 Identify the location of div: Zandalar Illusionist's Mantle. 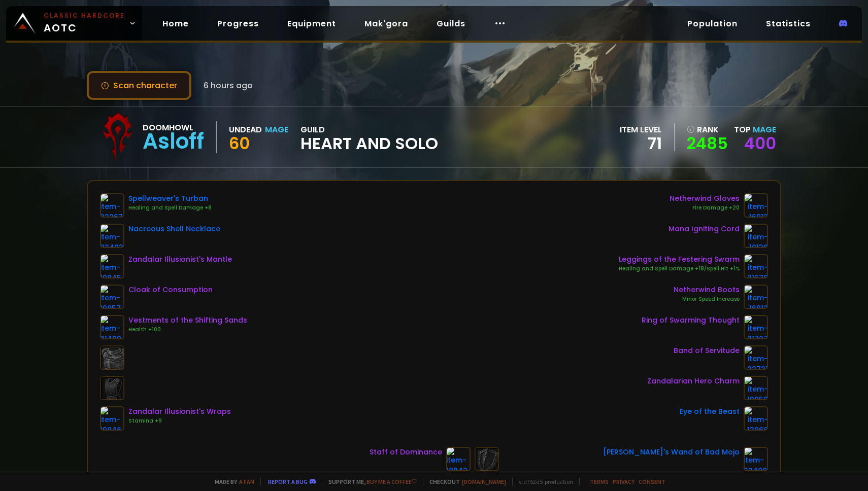
(180, 259).